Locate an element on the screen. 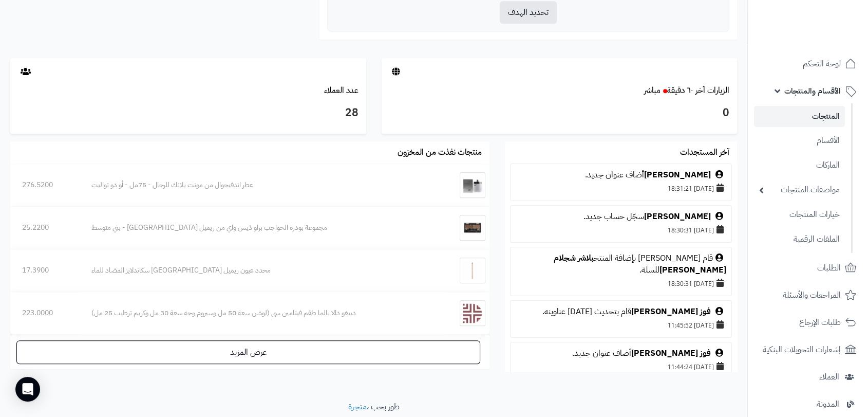 The image size is (868, 417). h3: 0 is located at coordinates (559, 113).